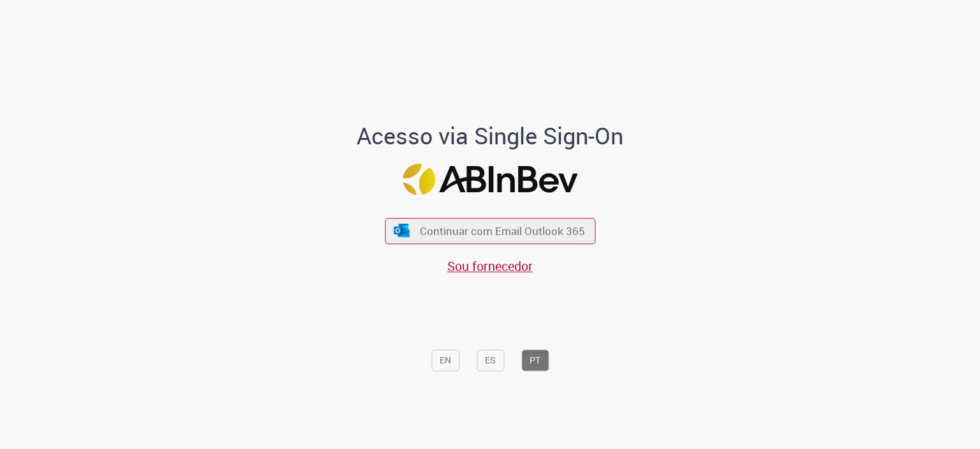  What do you see at coordinates (445, 360) in the screenshot?
I see `button: EN` at bounding box center [445, 360].